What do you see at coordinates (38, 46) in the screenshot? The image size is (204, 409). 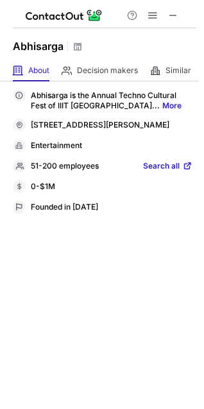 I see `h1: Abhisarga` at bounding box center [38, 46].